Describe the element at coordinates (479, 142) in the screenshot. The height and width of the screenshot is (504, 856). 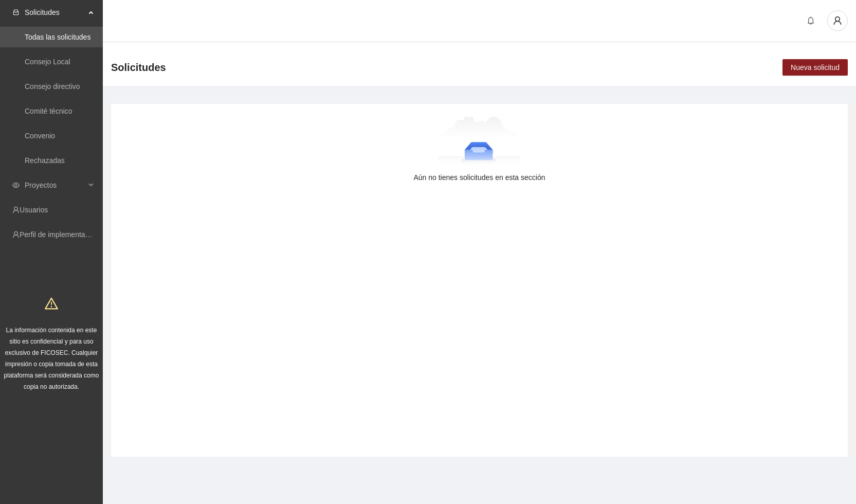
I see `img: Aún no tienes solicitudes en esta sección` at that location.